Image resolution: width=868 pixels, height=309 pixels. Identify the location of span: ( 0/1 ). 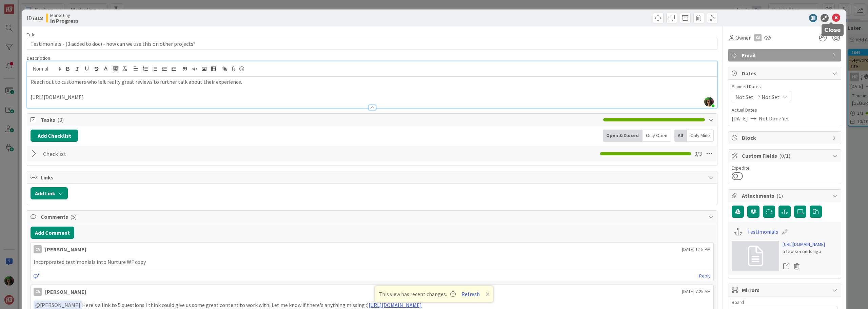
(785, 156).